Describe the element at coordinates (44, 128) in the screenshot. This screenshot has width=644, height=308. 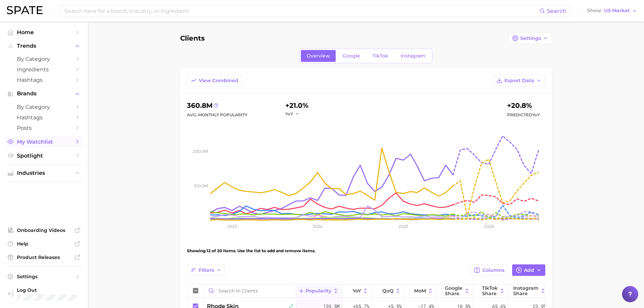
I see `span: Posts` at that location.